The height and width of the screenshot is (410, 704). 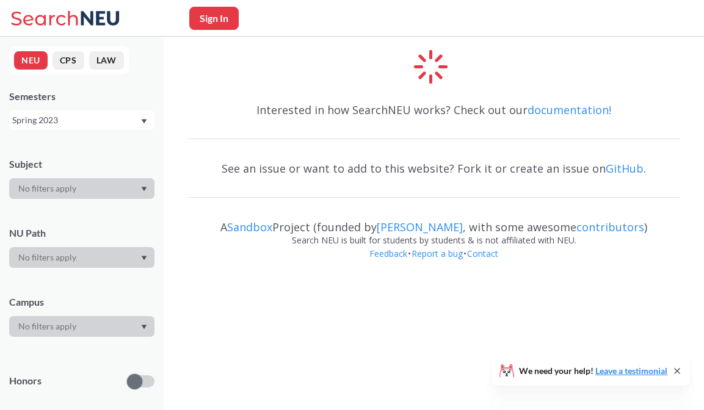 I want to click on a: documentation!, so click(x=569, y=110).